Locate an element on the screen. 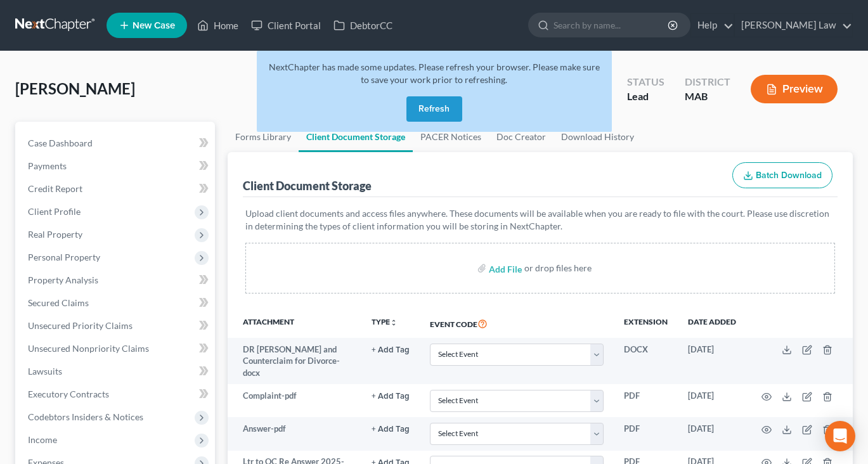 This screenshot has width=868, height=464. span: Codebtors Insiders & Notices is located at coordinates (86, 416).